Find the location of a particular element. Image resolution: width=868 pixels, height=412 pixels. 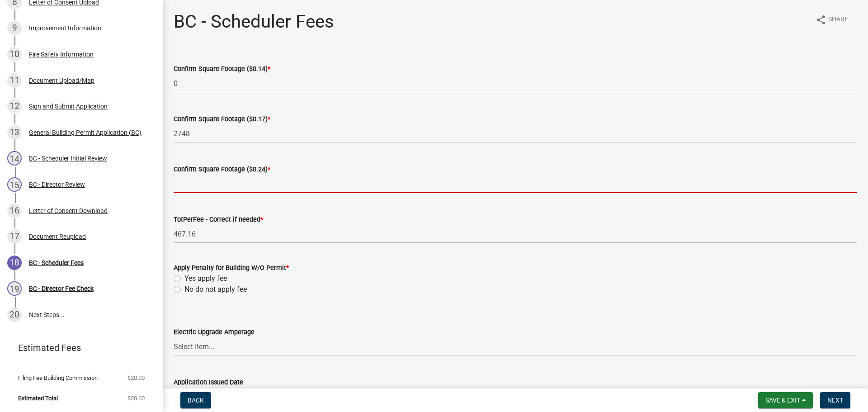

button: Back is located at coordinates (196, 400).